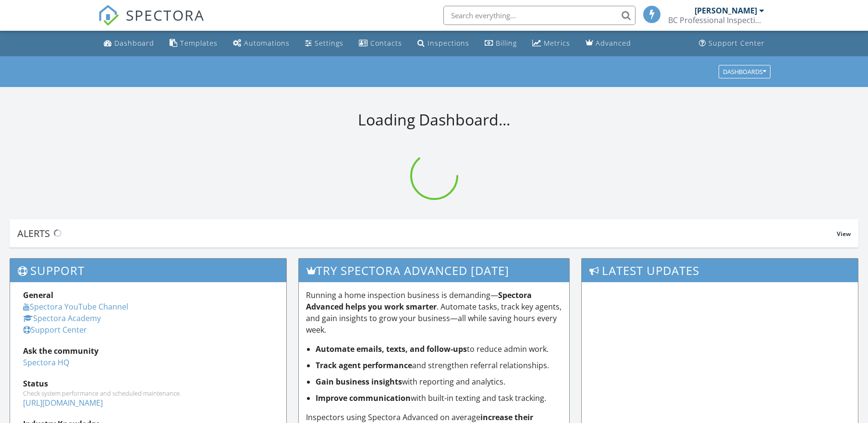  What do you see at coordinates (359, 381) in the screenshot?
I see `strong: Gain business insights` at bounding box center [359, 381].